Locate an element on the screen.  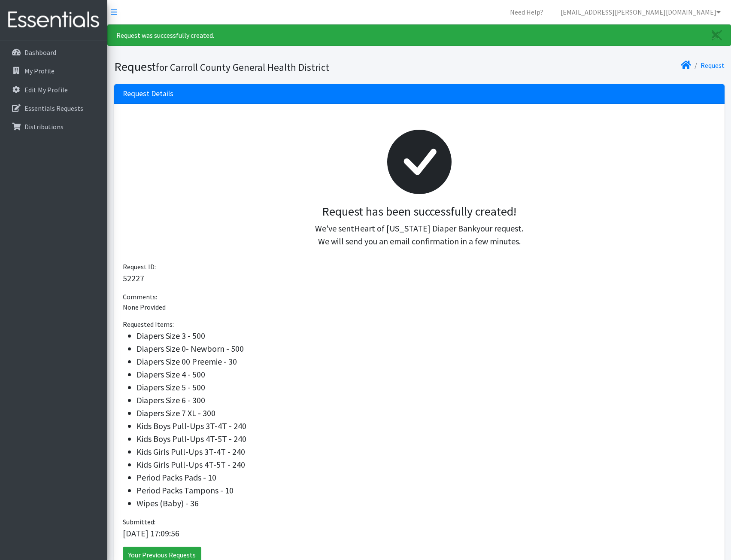
p: Edit My Profile is located at coordinates (46, 90).